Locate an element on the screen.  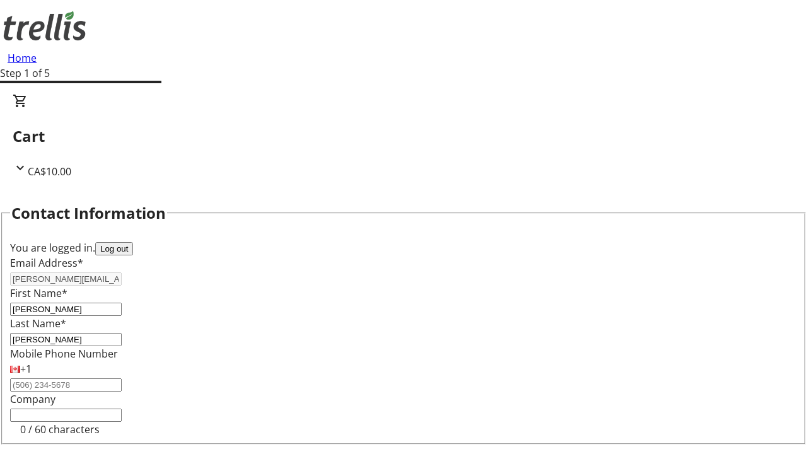
h2: Cart is located at coordinates (404, 136).